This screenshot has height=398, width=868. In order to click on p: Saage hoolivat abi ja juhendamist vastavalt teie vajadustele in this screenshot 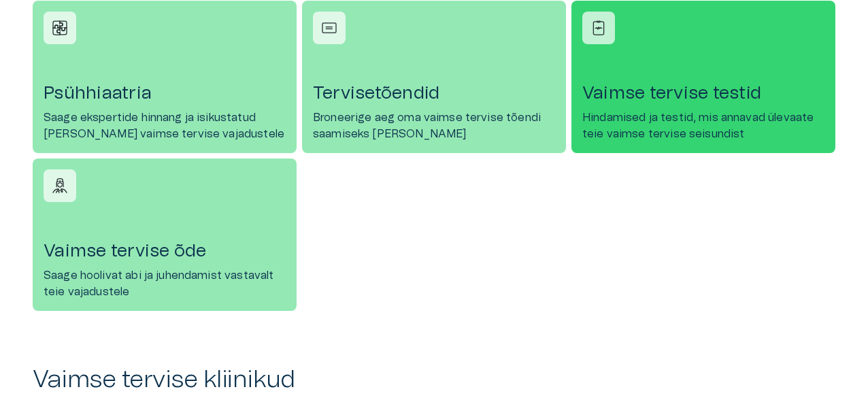, I will do `click(165, 284)`.